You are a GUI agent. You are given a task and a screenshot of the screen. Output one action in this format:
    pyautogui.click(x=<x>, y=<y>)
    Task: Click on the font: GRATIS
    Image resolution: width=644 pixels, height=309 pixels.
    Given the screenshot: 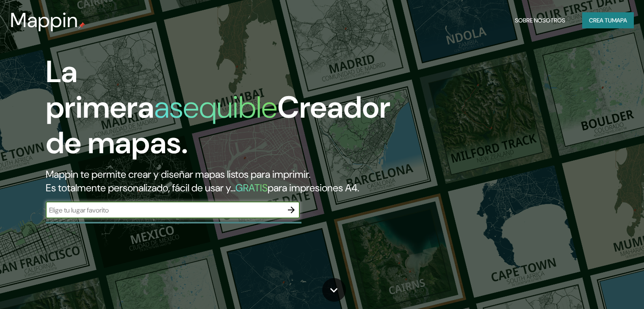 What is the action you would take?
    pyautogui.click(x=251, y=188)
    